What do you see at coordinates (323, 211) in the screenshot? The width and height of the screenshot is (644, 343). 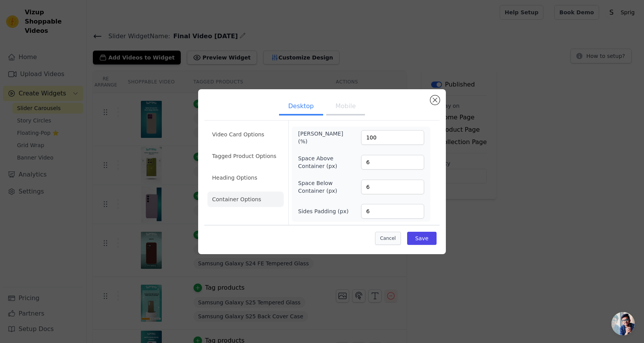 I see `label: Sides Padding (px)` at bounding box center [323, 211].